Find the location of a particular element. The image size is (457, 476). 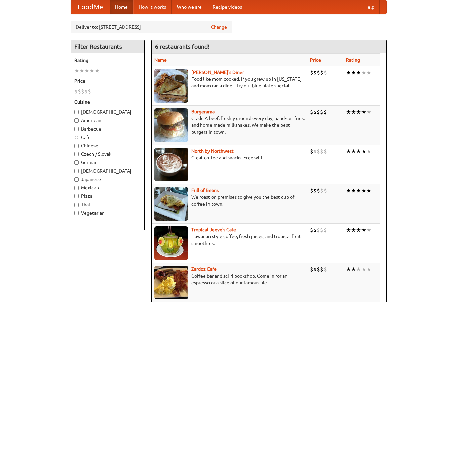

h5: Rating is located at coordinates (108, 60).